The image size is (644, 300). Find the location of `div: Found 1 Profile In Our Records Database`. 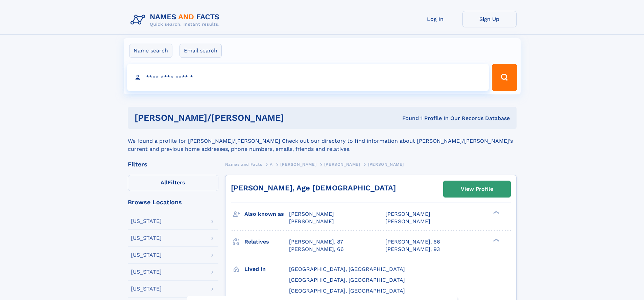

div: Found 1 Profile In Our Records Database is located at coordinates (426, 118).